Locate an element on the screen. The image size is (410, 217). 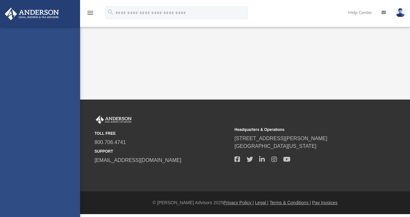
a: 800.706.4741 is located at coordinates (110, 142).